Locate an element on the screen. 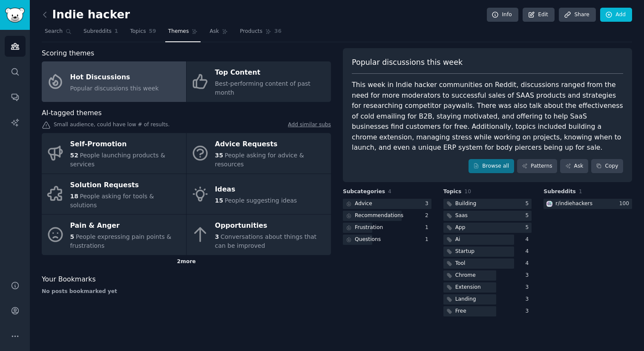  div: Questions is located at coordinates (368, 240).